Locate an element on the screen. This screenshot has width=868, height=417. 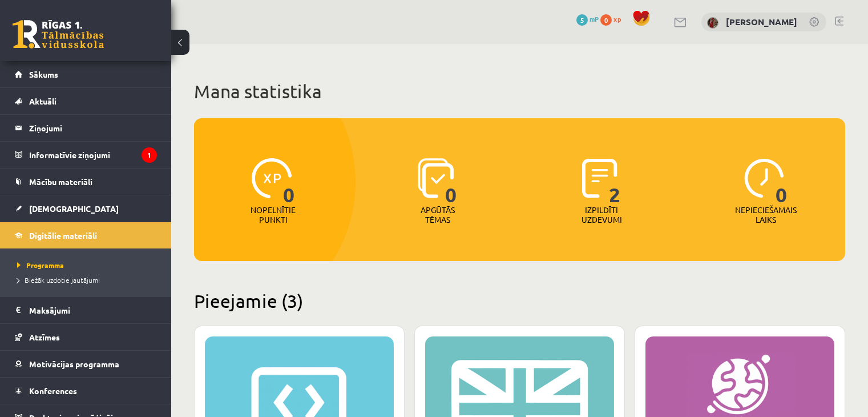
span: mP is located at coordinates (594, 19).